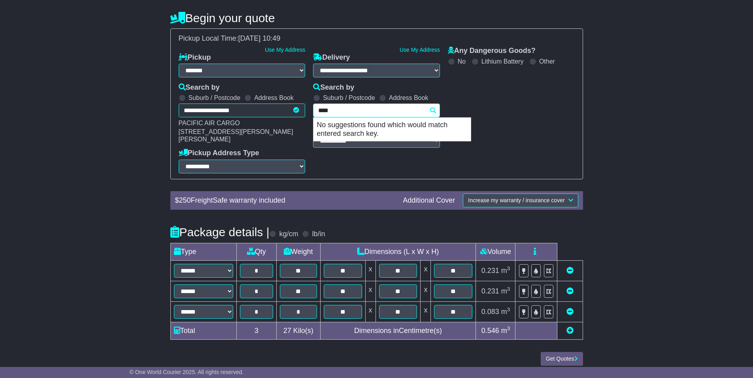 This screenshot has width=753, height=378. I want to click on td: Dimensions in Centimetre(s), so click(398, 331).